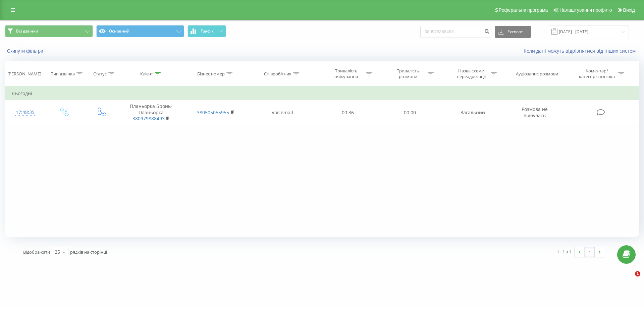 The width and height of the screenshot is (644, 309). Describe the element at coordinates (282, 112) in the screenshot. I see `td: Voicemail` at that location.